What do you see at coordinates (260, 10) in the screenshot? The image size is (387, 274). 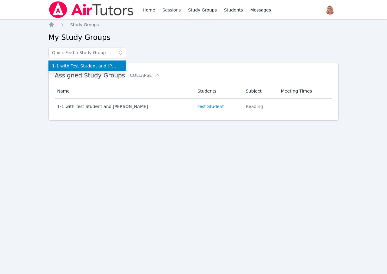 I see `span: Messages` at bounding box center [260, 10].